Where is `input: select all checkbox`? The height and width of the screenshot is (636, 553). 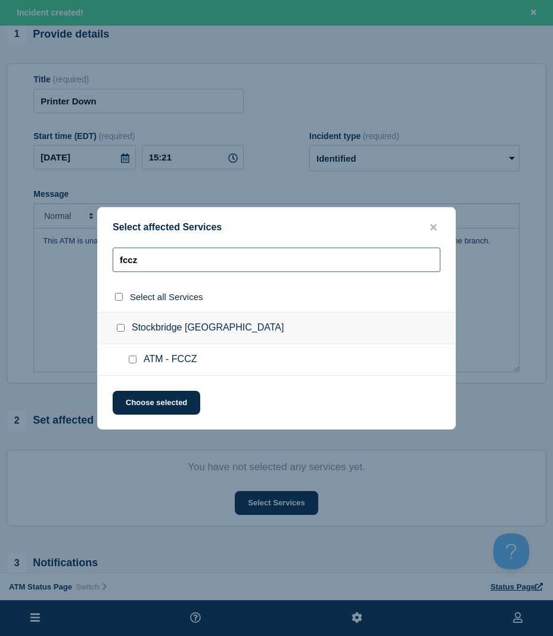 input: select all checkbox is located at coordinates (119, 296).